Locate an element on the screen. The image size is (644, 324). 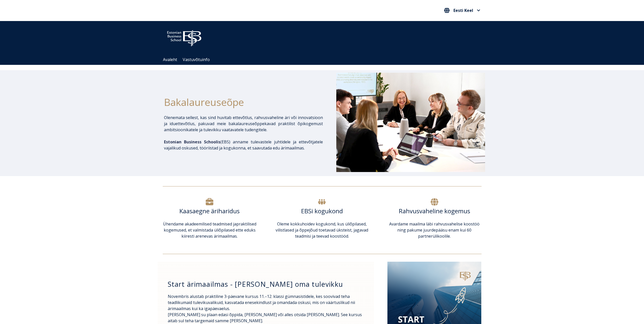
p: Olenemata sellest, kas sind huvitab ettevõtlus, rahvusvaheline äri või innovatsioon ja iduettevõt... is located at coordinates (244, 124).